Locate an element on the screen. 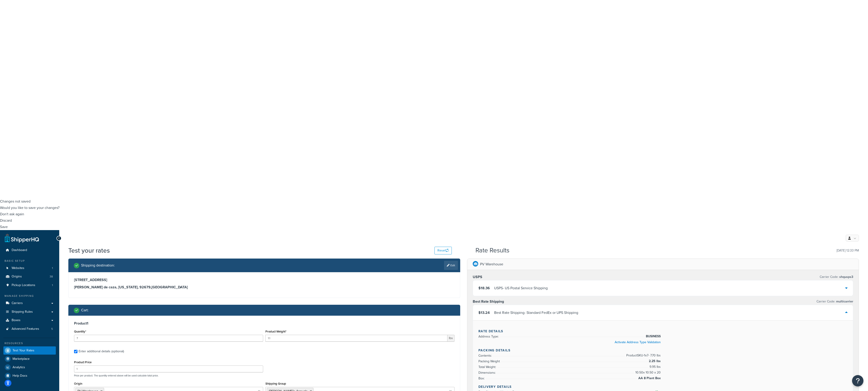  button: Open Resource Center is located at coordinates (858, 381).